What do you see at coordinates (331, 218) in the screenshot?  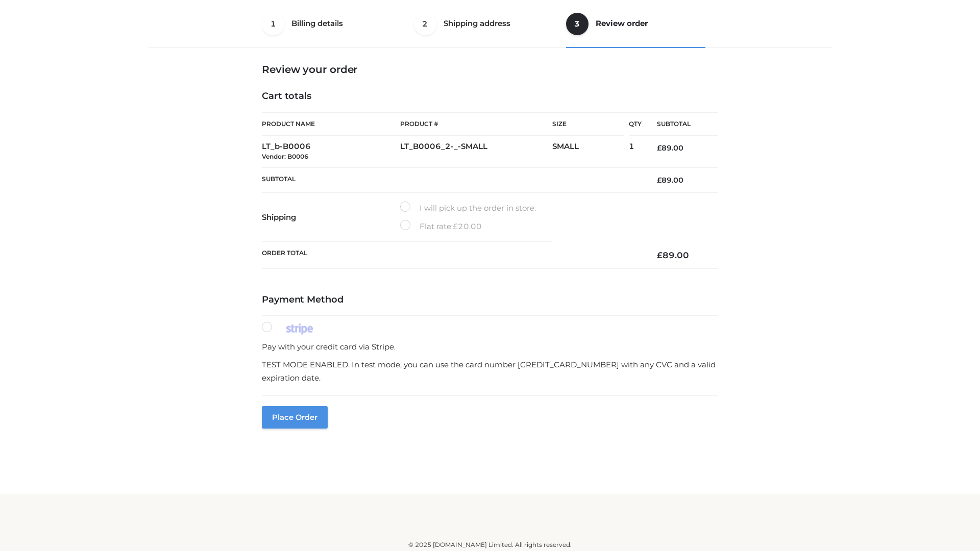 I see `th: Shipping` at bounding box center [331, 218].